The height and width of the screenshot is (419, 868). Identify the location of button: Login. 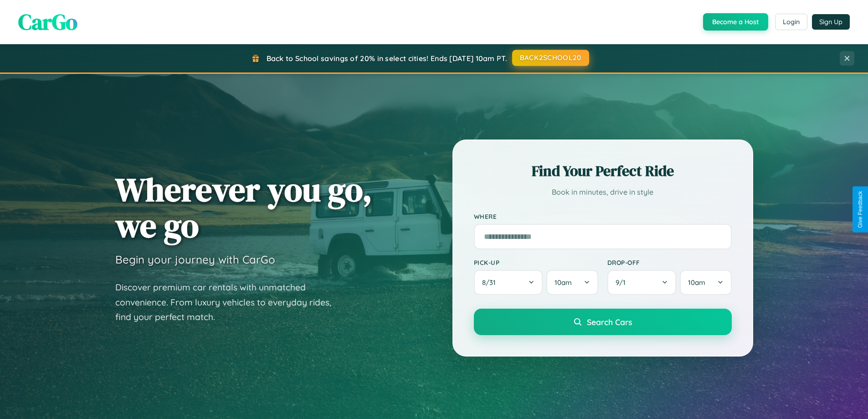
(791, 22).